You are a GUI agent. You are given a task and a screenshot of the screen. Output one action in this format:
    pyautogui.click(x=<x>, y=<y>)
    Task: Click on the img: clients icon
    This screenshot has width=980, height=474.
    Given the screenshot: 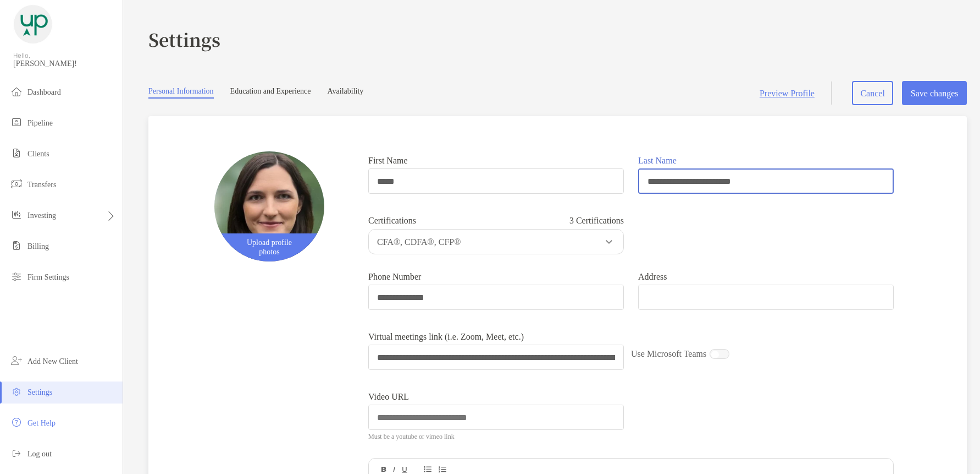 What is the action you would take?
    pyautogui.click(x=16, y=153)
    